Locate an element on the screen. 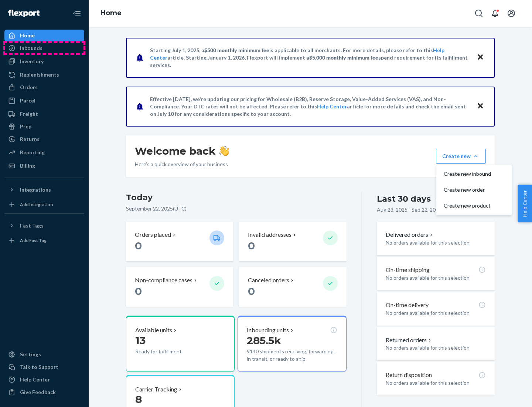 The height and width of the screenshot is (407, 532). div: Give Feedback is located at coordinates (38, 392).